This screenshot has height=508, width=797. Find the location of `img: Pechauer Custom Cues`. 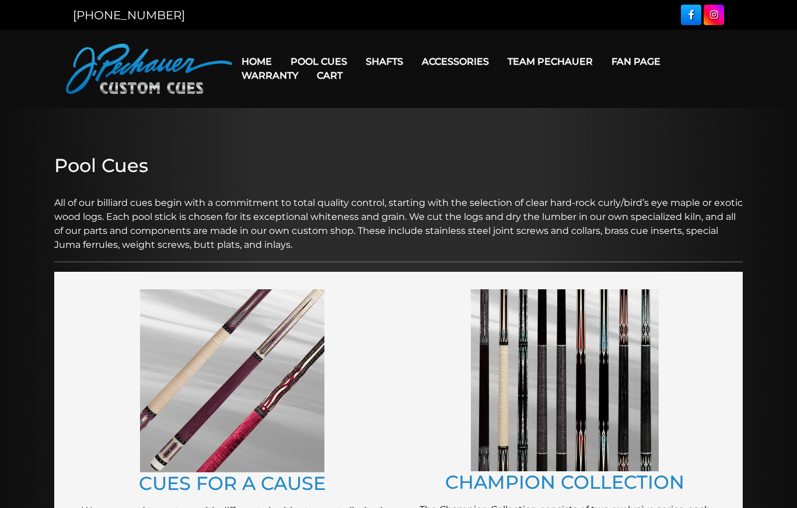

img: Pechauer Custom Cues is located at coordinates (149, 69).